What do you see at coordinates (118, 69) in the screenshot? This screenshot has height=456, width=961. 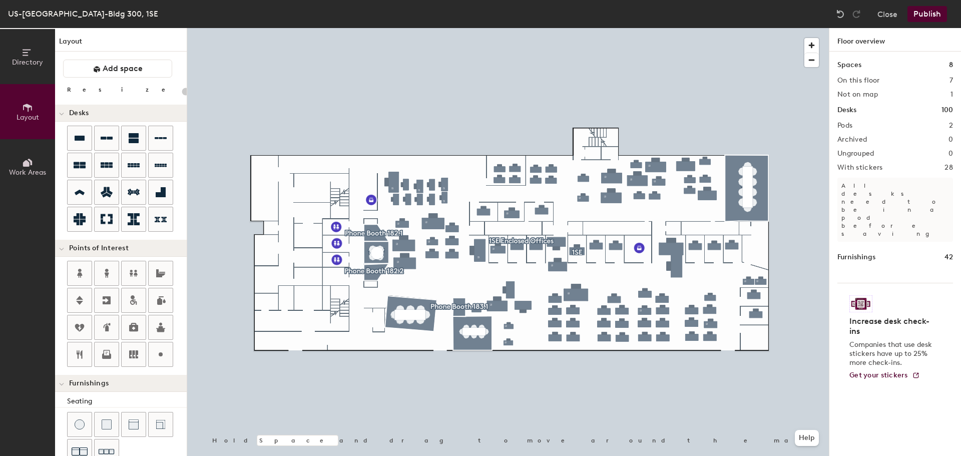 I see `button: Add space` at bounding box center [118, 69].